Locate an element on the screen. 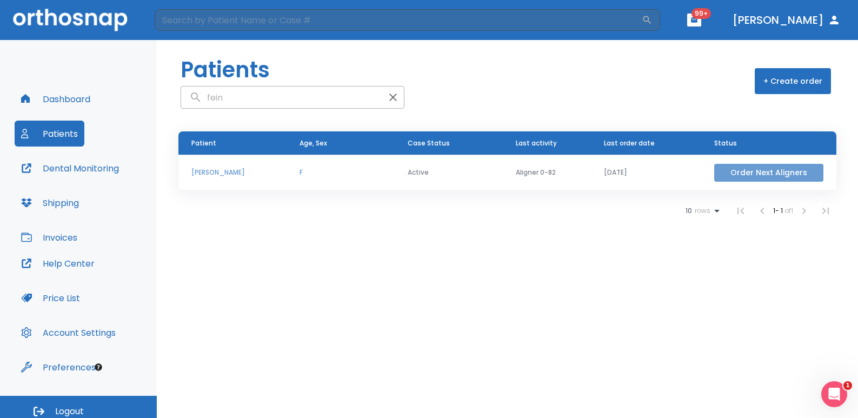  h1: Patients is located at coordinates (225, 70).